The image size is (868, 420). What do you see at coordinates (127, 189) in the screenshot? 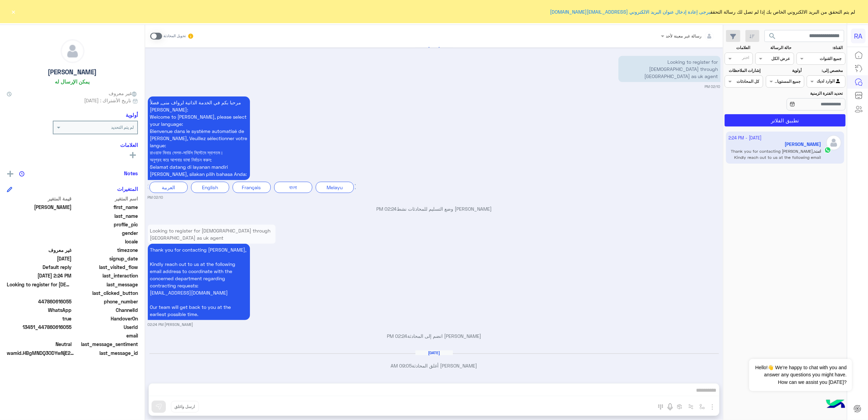
I see `h6: المتغيرات` at bounding box center [127, 189].